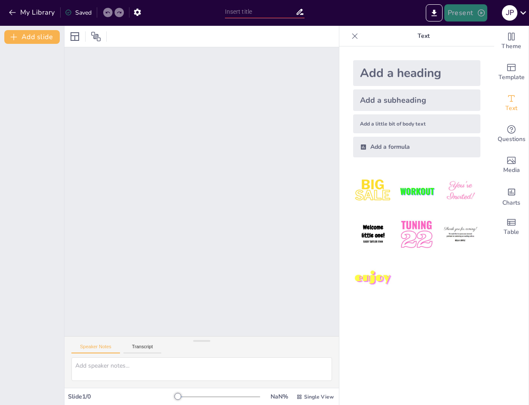  I want to click on img: 1.jpeg, so click(373, 191).